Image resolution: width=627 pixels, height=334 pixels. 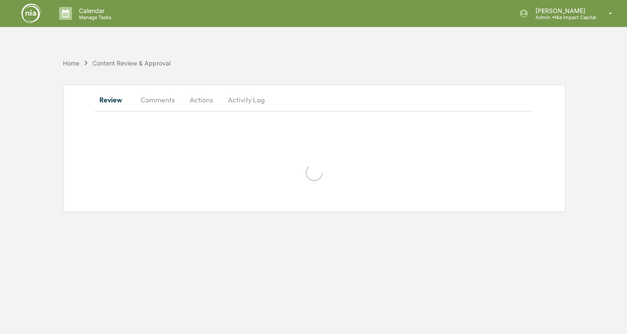 I want to click on p: Calendar, so click(x=94, y=10).